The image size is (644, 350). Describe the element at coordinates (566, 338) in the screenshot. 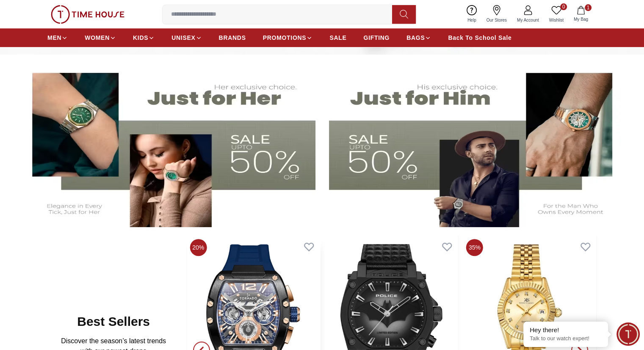

I see `p: Talk to our watch expert!` at that location.